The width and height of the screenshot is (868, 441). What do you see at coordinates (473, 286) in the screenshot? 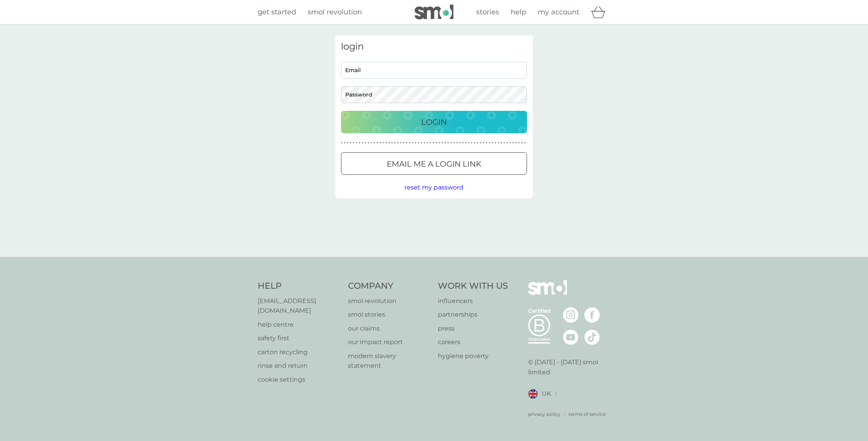
I see `h4: Work With Us` at bounding box center [473, 286].